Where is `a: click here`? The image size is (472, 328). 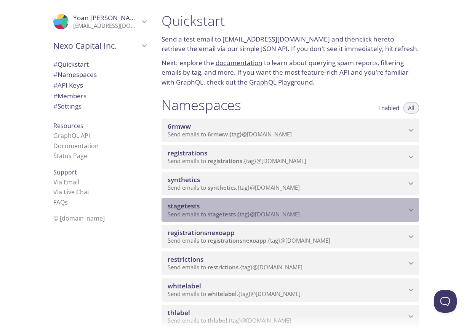 a: click here is located at coordinates (374, 39).